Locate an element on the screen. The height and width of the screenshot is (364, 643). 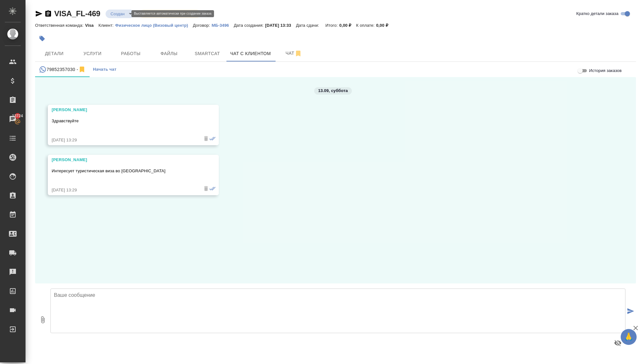
p: МБ-3496 is located at coordinates (222, 25).